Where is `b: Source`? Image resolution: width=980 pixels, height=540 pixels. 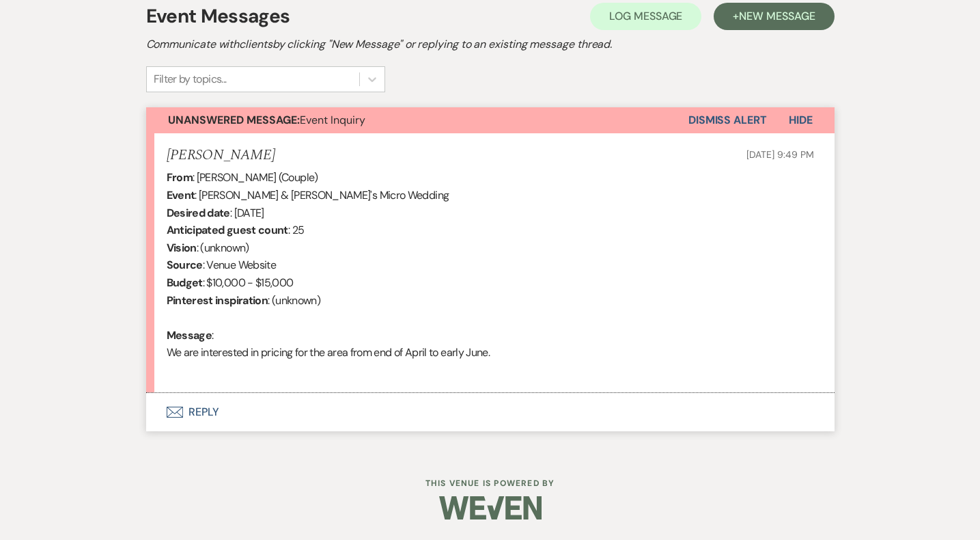 b: Source is located at coordinates (185, 265).